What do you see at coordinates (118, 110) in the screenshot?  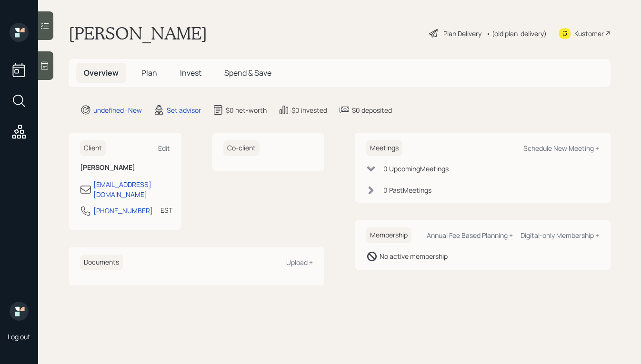 I see `div: undefined · New` at bounding box center [118, 110].